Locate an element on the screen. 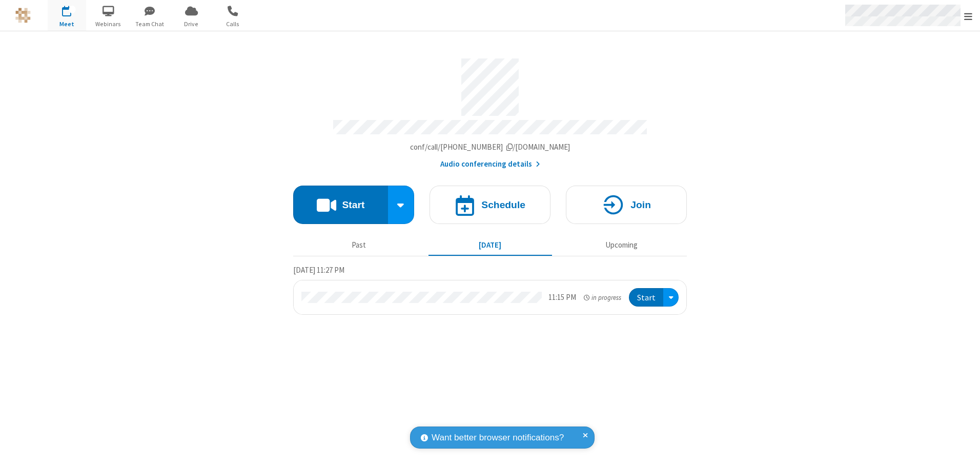 Image resolution: width=980 pixels, height=466 pixels. span: Want better browser notifications? is located at coordinates (497, 438).